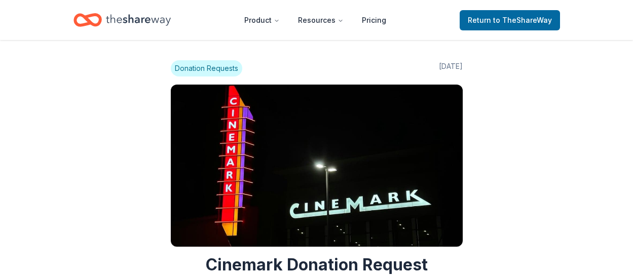 The width and height of the screenshot is (633, 275). I want to click on button: Resources, so click(321, 20).